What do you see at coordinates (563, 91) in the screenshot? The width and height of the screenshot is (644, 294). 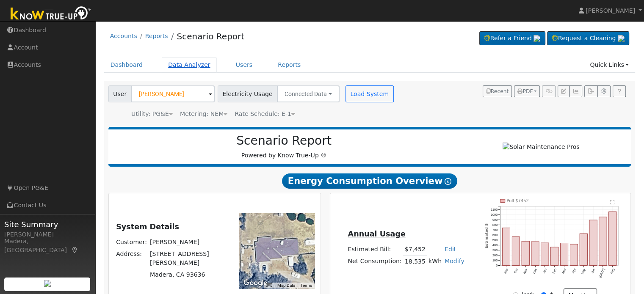 I see `button: Edit User` at bounding box center [563, 91].